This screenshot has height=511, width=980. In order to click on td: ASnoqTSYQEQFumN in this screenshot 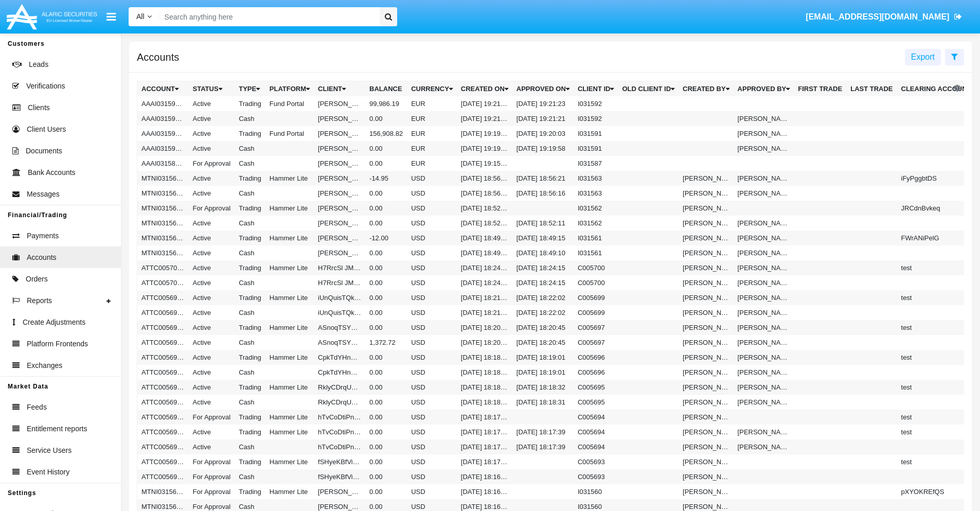, I will do `click(340, 327)`.